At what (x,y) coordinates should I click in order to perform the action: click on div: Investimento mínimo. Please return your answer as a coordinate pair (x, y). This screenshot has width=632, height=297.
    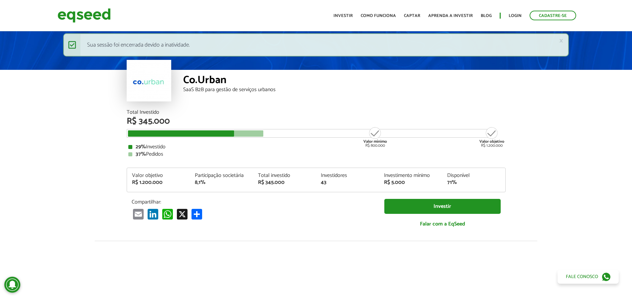
    Looking at the image, I should click on (411, 176).